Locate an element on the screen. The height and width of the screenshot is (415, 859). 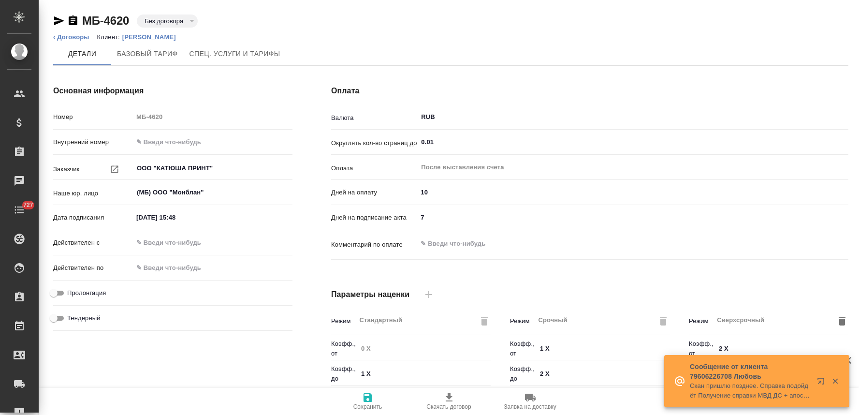
span: Заявка на доставку is located at coordinates (530, 407).